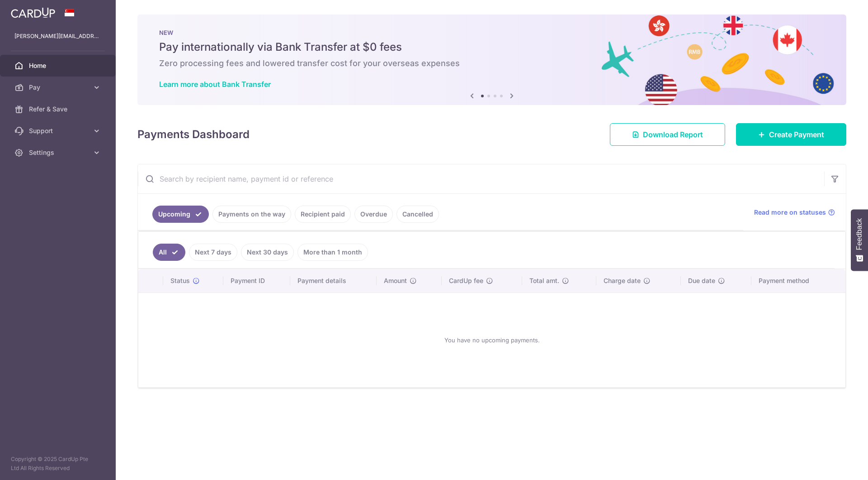 The height and width of the screenshot is (480, 868). What do you see at coordinates (492, 60) in the screenshot?
I see `img: Bank transfer banner` at bounding box center [492, 60].